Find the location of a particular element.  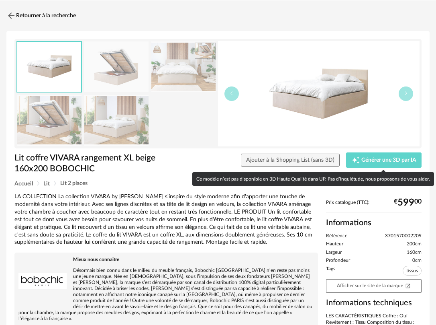

span: Lit is located at coordinates (47, 184).